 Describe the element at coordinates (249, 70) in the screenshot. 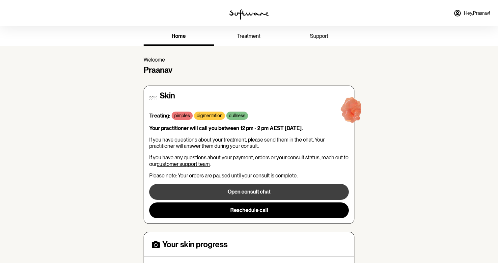

I see `h4: Praanav` at that location.